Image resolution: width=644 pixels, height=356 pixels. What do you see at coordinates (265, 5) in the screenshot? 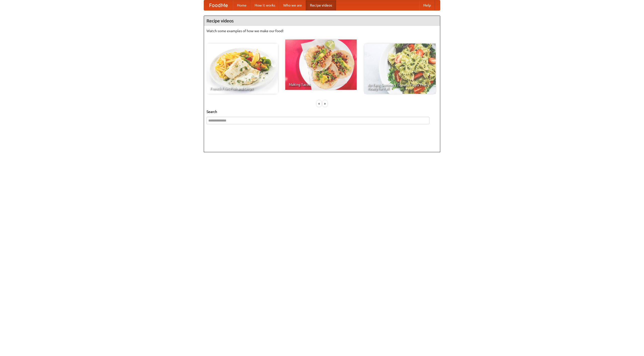
I see `a: How it works` at bounding box center [265, 5].